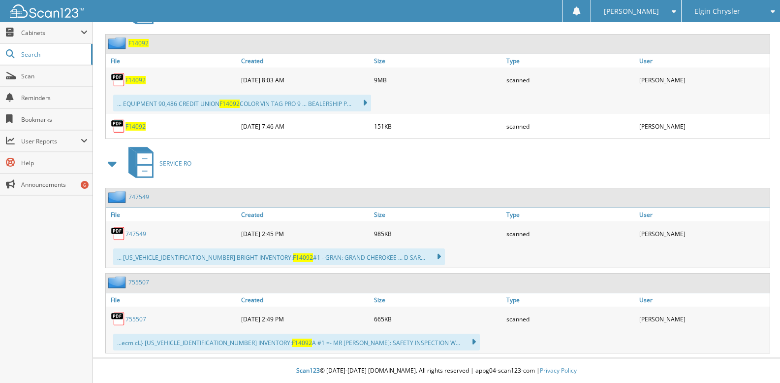  Describe the element at coordinates (438, 126) in the screenshot. I see `div: 151KB` at that location.